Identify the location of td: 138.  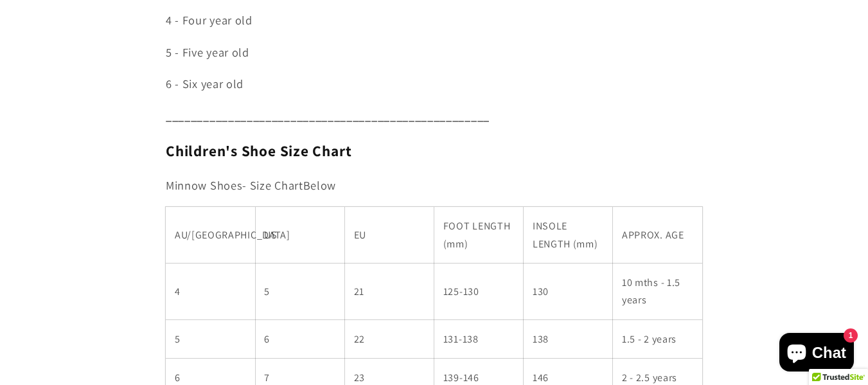
(568, 338).